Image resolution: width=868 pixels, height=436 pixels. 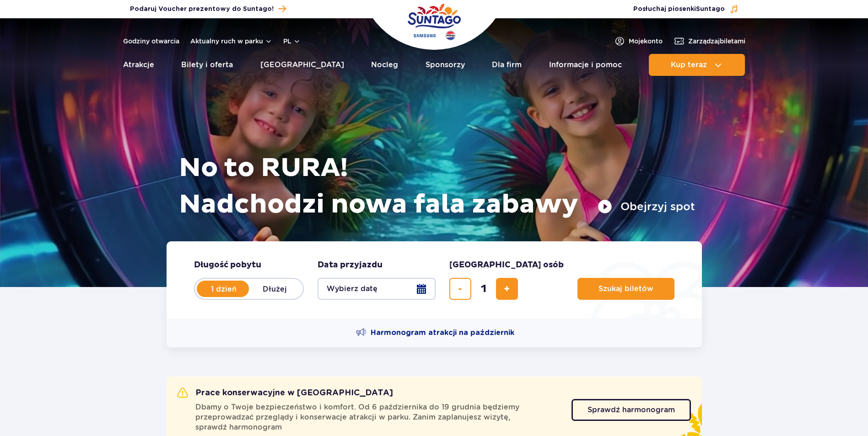 What do you see at coordinates (631, 410) in the screenshot?
I see `span: Sprawdź harmonogram` at bounding box center [631, 410].